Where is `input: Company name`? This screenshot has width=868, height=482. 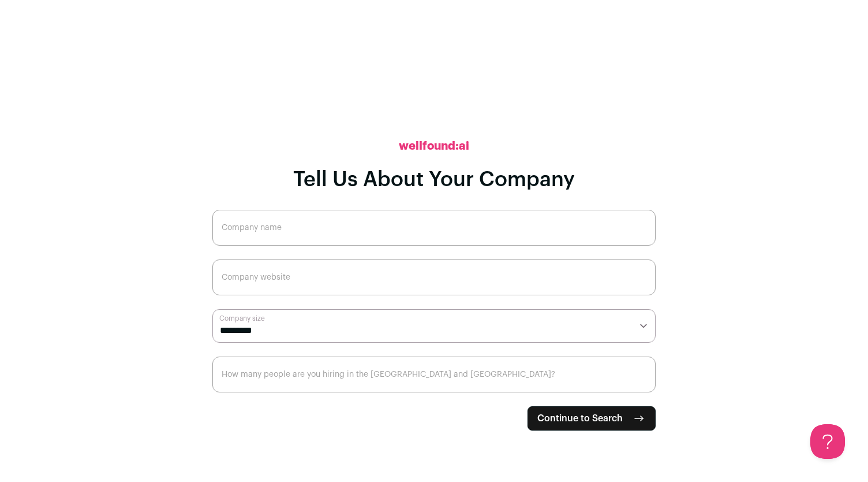
input: Company name is located at coordinates (434, 228).